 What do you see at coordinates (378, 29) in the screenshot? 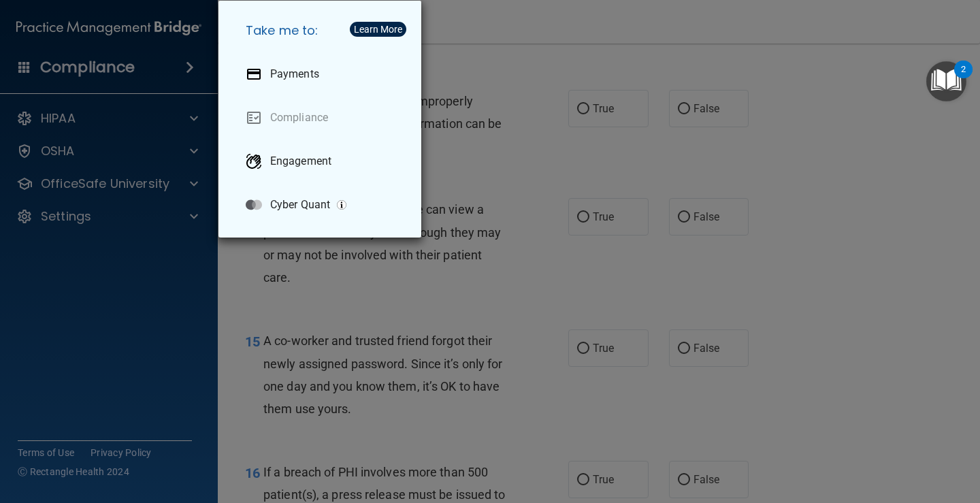
I see `div: Learn More` at bounding box center [378, 29].